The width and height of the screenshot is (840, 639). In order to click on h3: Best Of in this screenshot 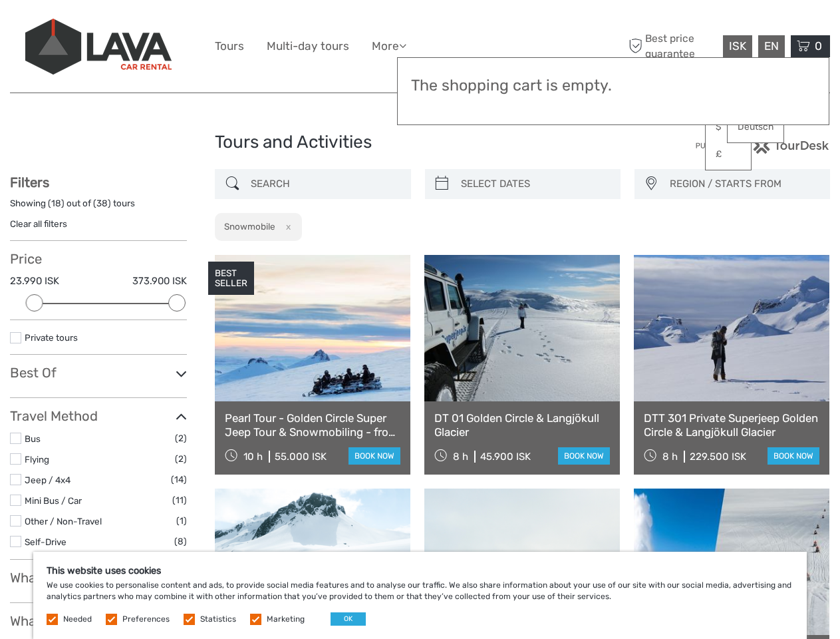, I will do `click(98, 373)`.